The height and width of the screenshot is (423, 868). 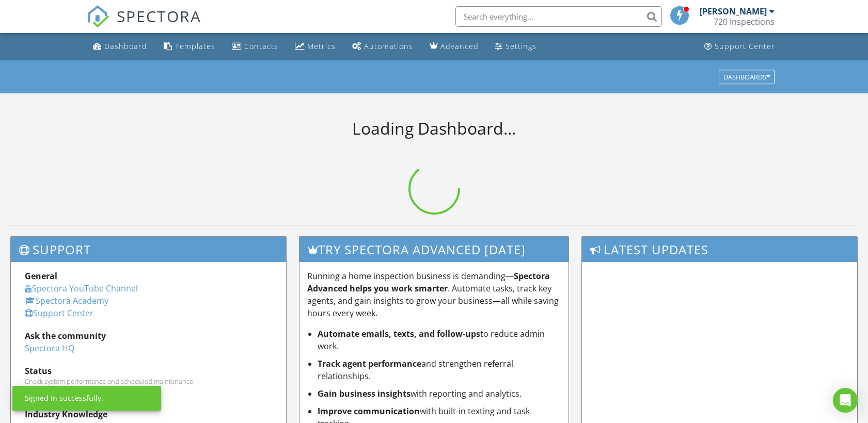 I want to click on div: 720 Inspections, so click(x=743, y=21).